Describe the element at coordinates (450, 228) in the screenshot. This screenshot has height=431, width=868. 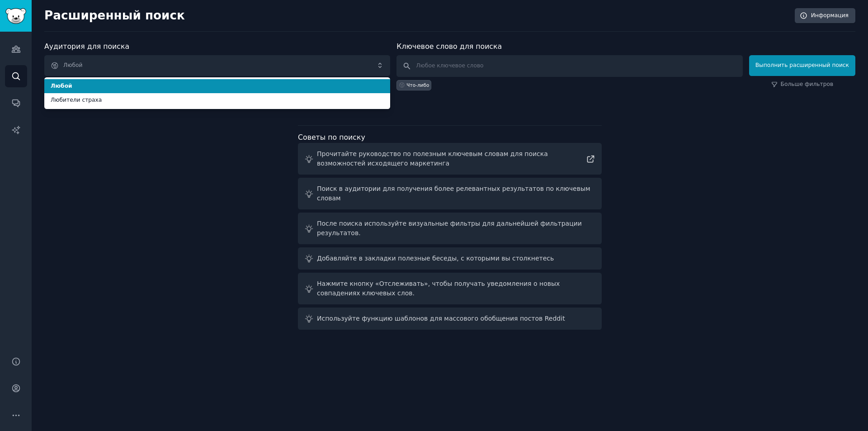
I see `font: После поиска используйте визуальные фильтры для дальнейшей фильтрации результатов.` at that location.